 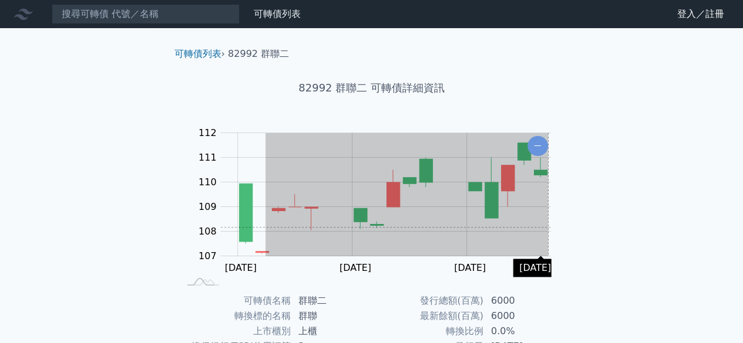 I want to click on tspan: 108, so click(x=207, y=231).